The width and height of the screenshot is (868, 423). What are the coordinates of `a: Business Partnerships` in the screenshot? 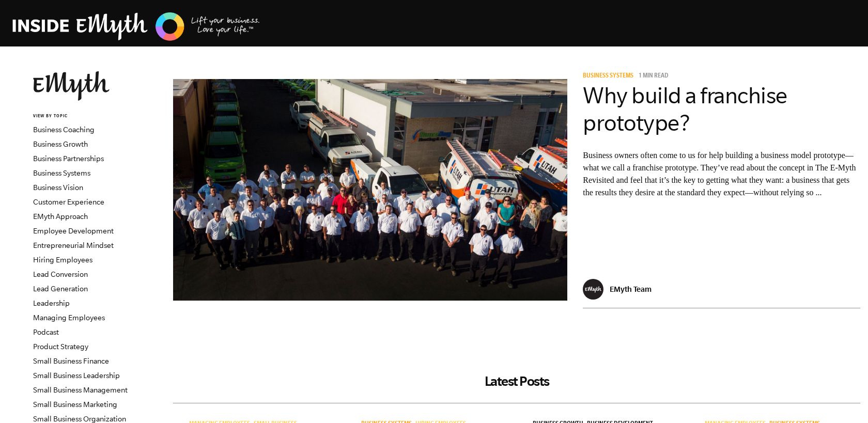 It's located at (68, 158).